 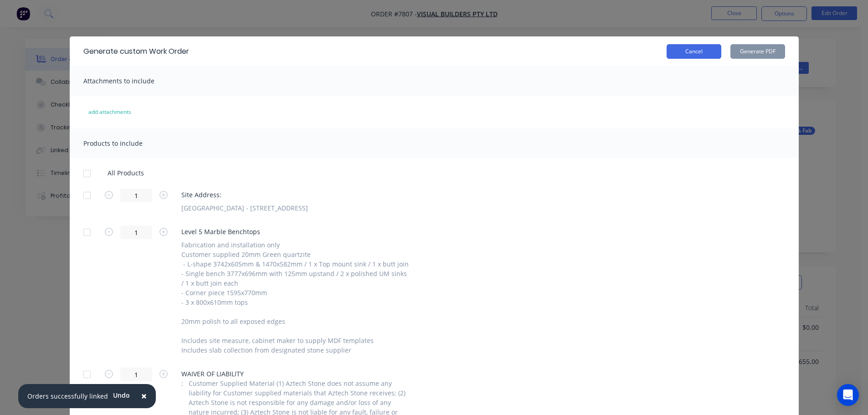 I want to click on span: All Products, so click(x=129, y=173).